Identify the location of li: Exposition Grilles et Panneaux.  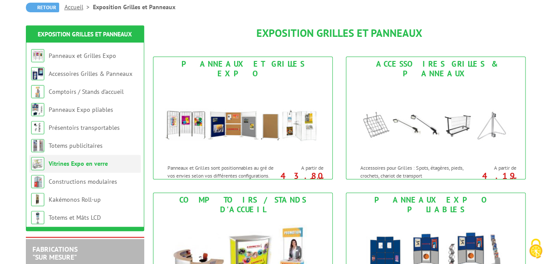
(134, 7).